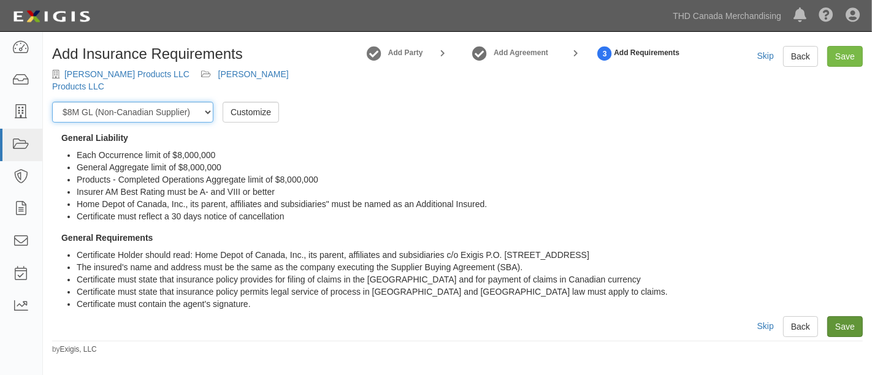 This screenshot has width=872, height=375. I want to click on strong: Add Agreement, so click(520, 53).